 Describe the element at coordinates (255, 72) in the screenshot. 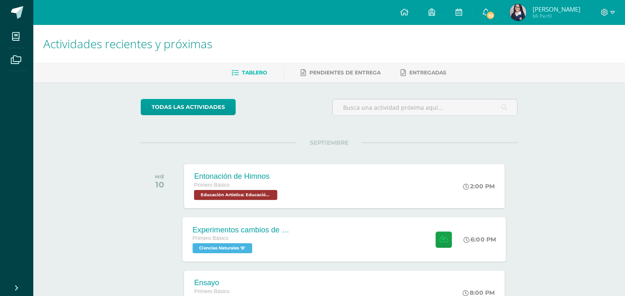

I see `span: Tablero` at that location.